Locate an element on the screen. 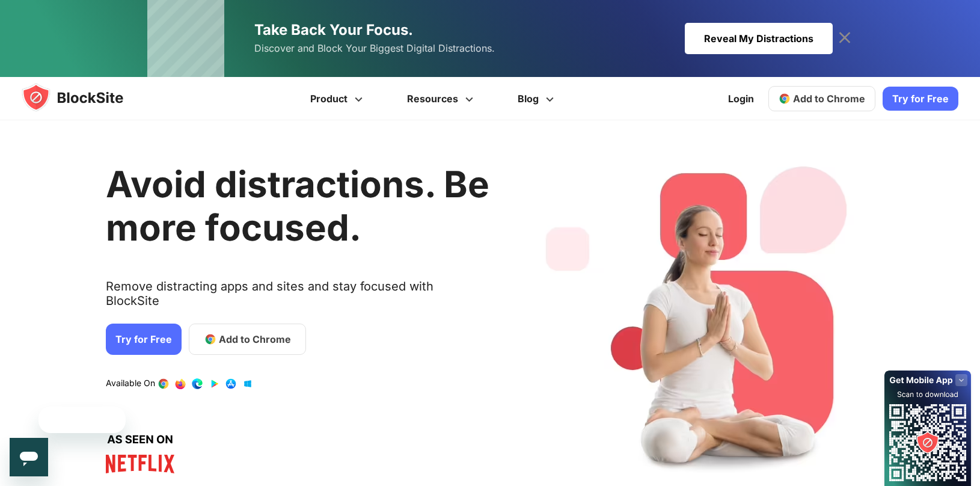 The height and width of the screenshot is (486, 980). span: Discover and Block Your Biggest Digital Distractions. is located at coordinates (375, 48).